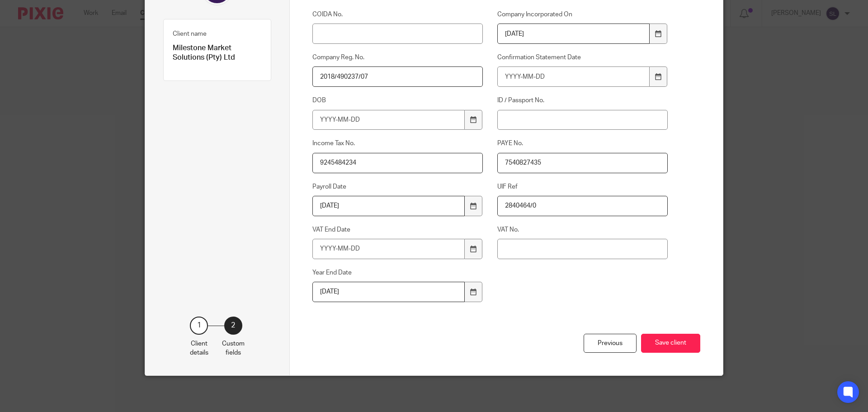 Image resolution: width=868 pixels, height=412 pixels. Describe the element at coordinates (583, 230) in the screenshot. I see `label: VAT No.` at that location.